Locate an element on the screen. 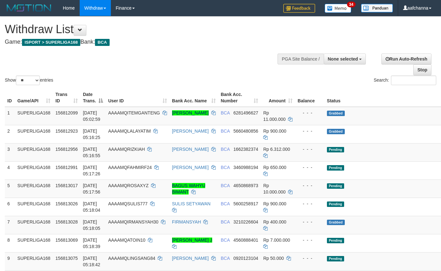 The image size is (441, 271). span: AAAAMQFAHMIRF24 is located at coordinates (130, 167).